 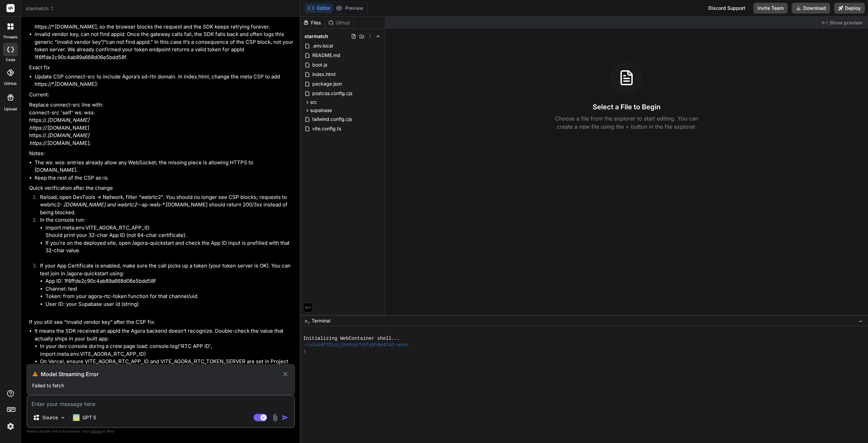 What do you see at coordinates (10, 37) in the screenshot?
I see `label: threads` at bounding box center [10, 37].